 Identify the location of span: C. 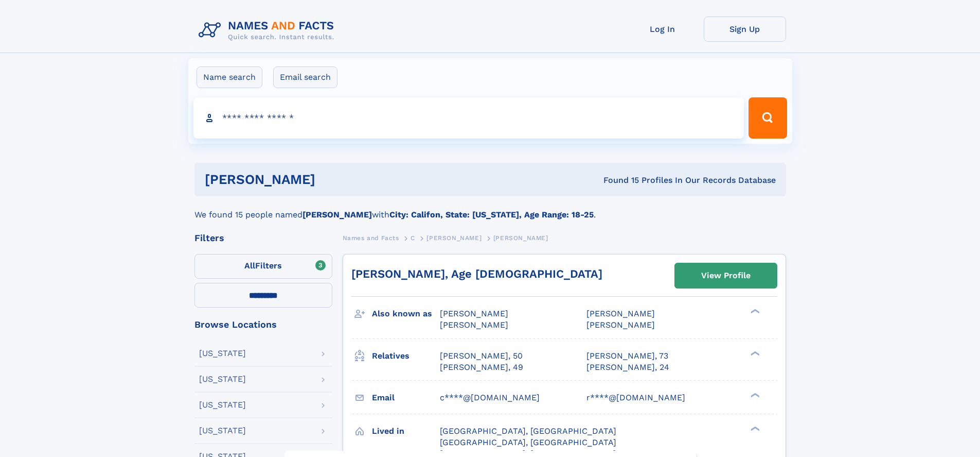
(413, 238).